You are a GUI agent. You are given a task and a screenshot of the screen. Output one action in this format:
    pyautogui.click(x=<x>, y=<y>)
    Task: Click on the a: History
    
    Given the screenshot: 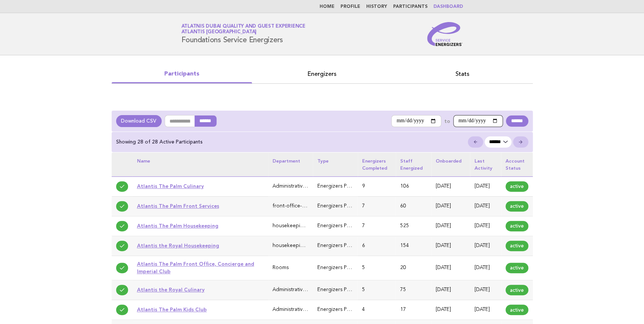 What is the action you would take?
    pyautogui.click(x=376, y=7)
    